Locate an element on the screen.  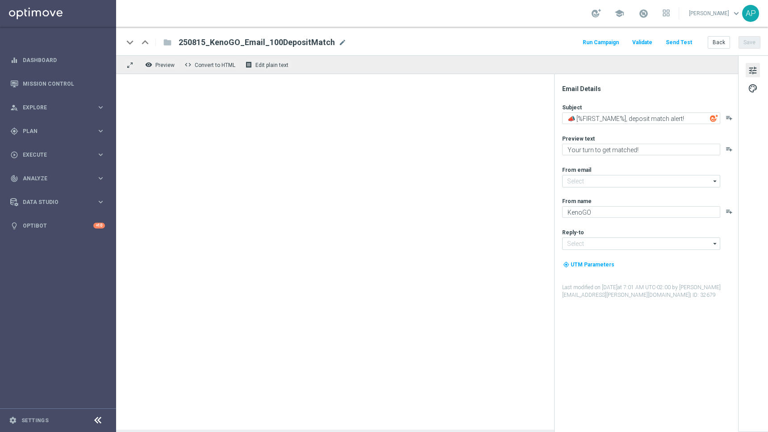
button: equalizer Dashboard is located at coordinates (58, 60).